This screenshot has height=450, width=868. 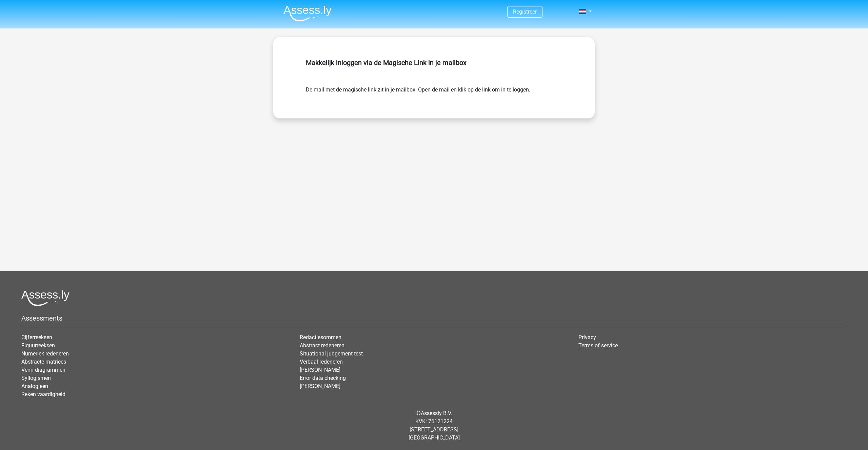 I want to click on a: Terms of service, so click(x=599, y=345).